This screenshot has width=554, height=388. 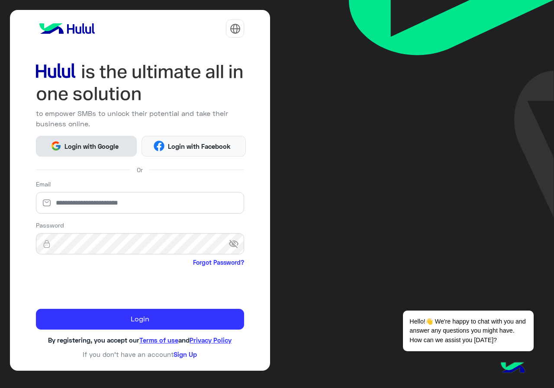 I want to click on a: Forgot Password?, so click(x=219, y=262).